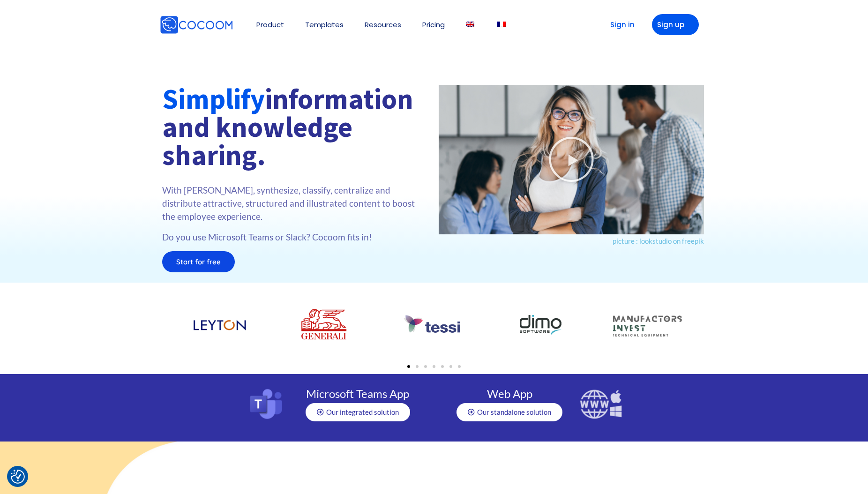 Image resolution: width=868 pixels, height=494 pixels. I want to click on span: Go to slide 7, so click(459, 366).